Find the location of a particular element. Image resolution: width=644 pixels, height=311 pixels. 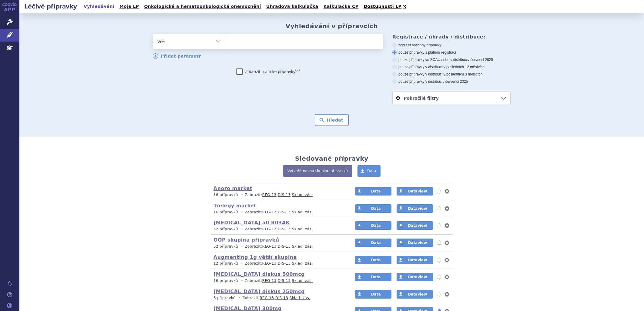

a: Onkologická a hematoonkologická onemocnění is located at coordinates (202, 6).